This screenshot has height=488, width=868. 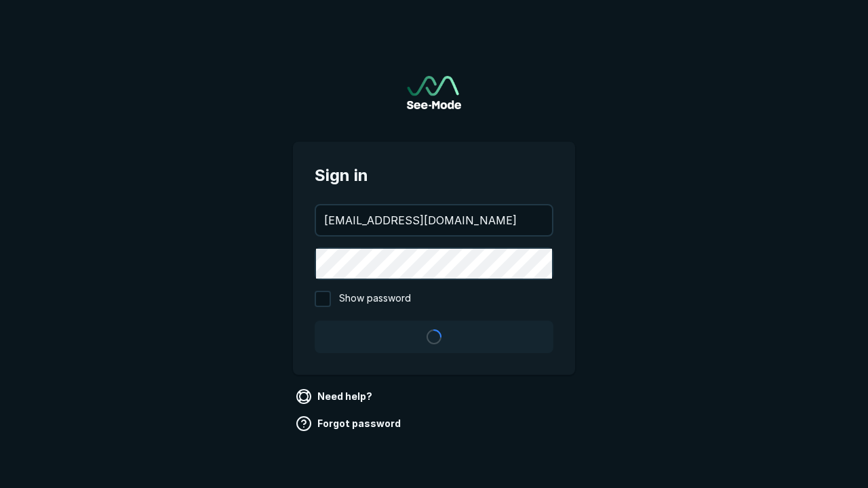 I want to click on img: See-Mode Logo, so click(x=434, y=92).